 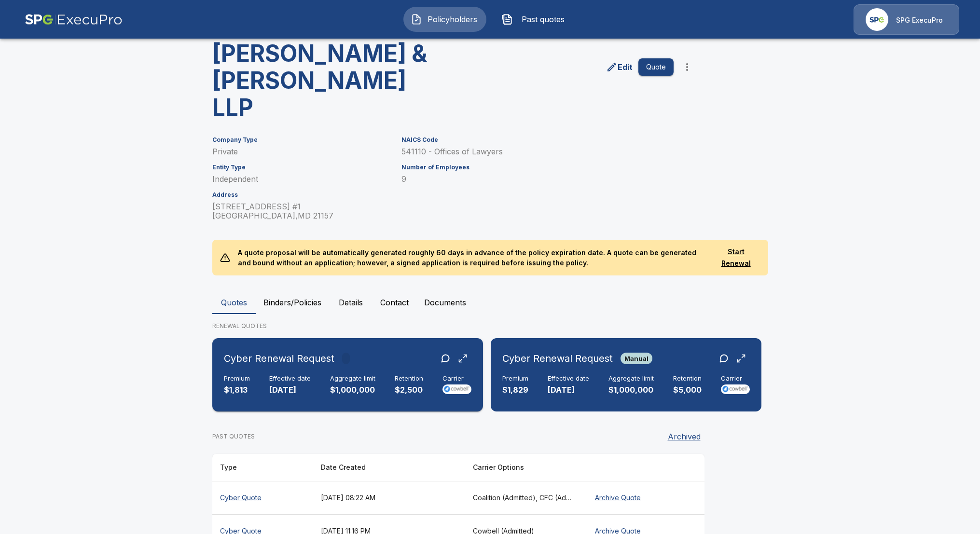 I want to click on p: $1,813, so click(x=237, y=389).